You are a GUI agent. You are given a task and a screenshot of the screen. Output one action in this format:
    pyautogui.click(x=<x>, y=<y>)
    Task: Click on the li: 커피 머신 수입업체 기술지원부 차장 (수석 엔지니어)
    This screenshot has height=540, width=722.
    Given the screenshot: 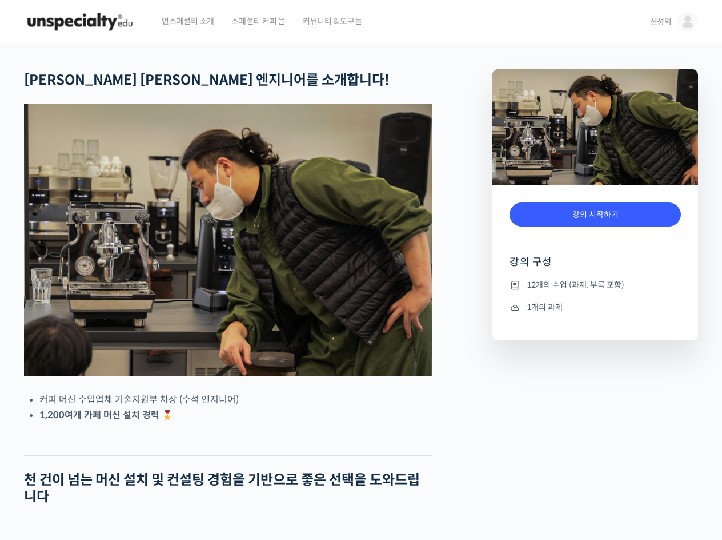 What is the action you would take?
    pyautogui.click(x=235, y=399)
    